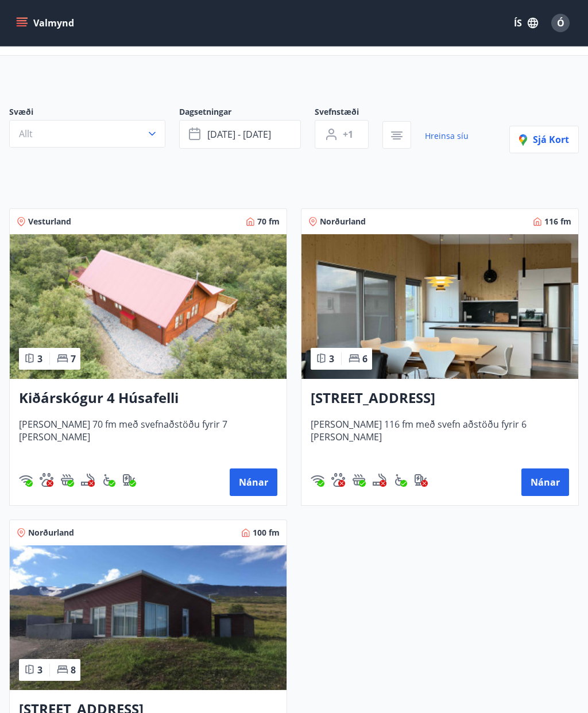  I want to click on span: Svefnstæði, so click(349, 113).